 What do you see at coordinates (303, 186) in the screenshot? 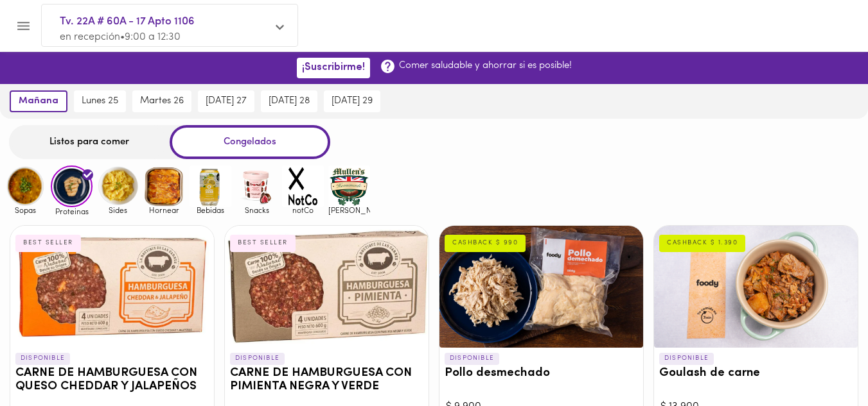
I see `img: notCo` at bounding box center [303, 186].